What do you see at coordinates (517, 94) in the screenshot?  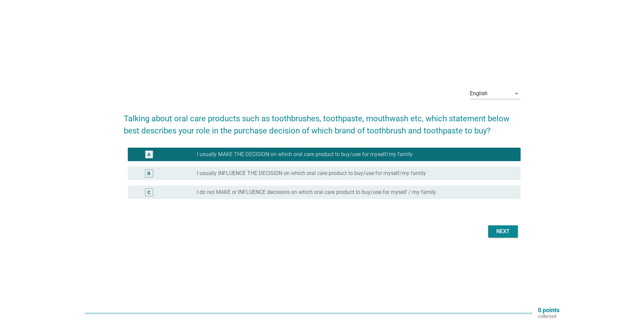 I see `i: arrow_drop_down` at bounding box center [517, 94].